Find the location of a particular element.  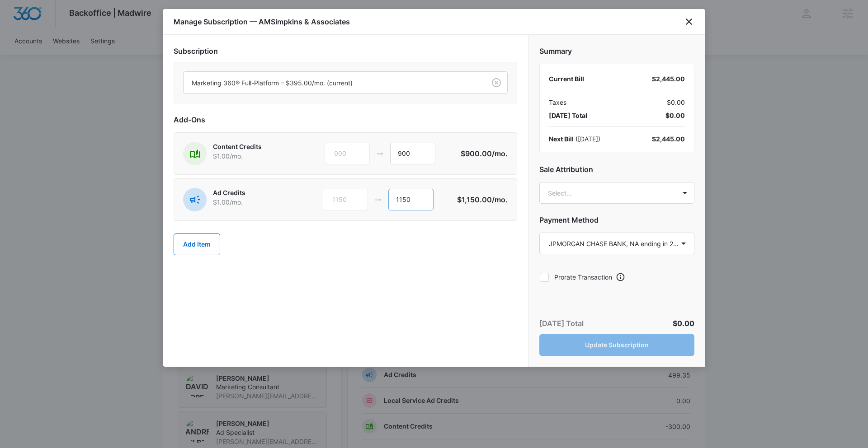

div: Domain Overview is located at coordinates (57, 56).